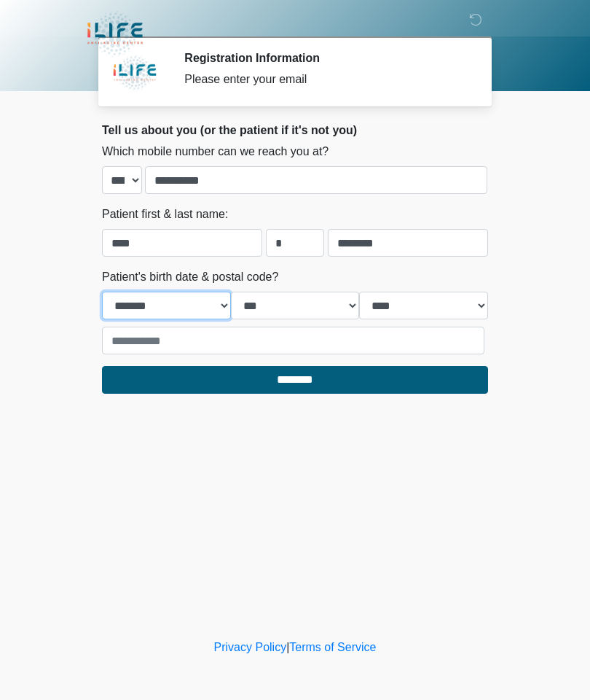 The image size is (590, 700). What do you see at coordinates (295, 129) in the screenshot?
I see `h2: Tell us about you (or the patient if it's not you)` at bounding box center [295, 129].